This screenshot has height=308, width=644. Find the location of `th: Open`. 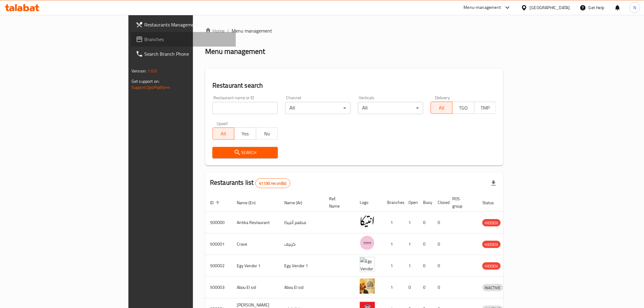

th: Open is located at coordinates (411, 202).